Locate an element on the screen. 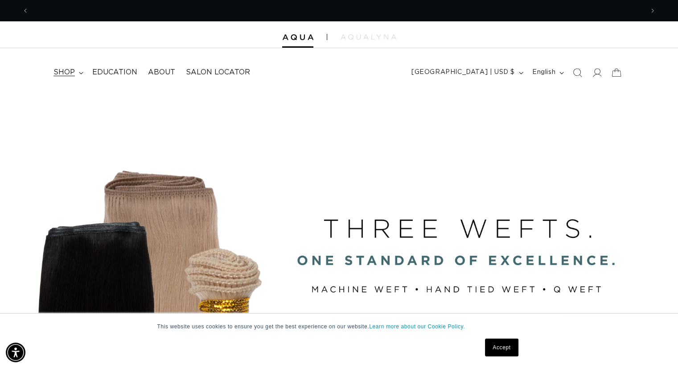  button: English is located at coordinates (547, 73).